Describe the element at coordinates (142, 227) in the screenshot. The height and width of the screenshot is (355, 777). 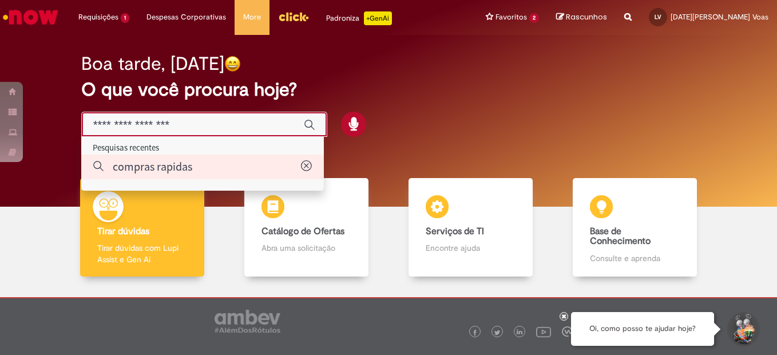
I see `a: Tirar dúvidas Tirar dúvidas com Lupi Assist e Gen Ai` at that location.